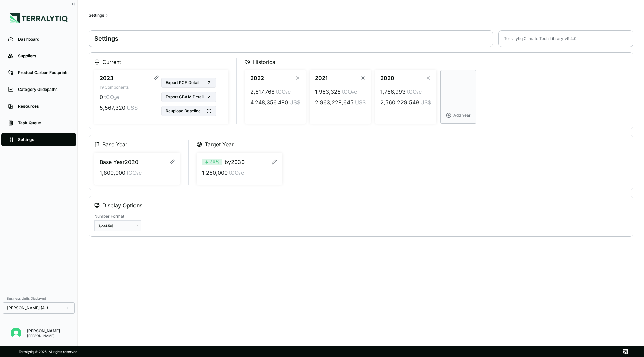  I want to click on span: 2,617,768, so click(262, 92).